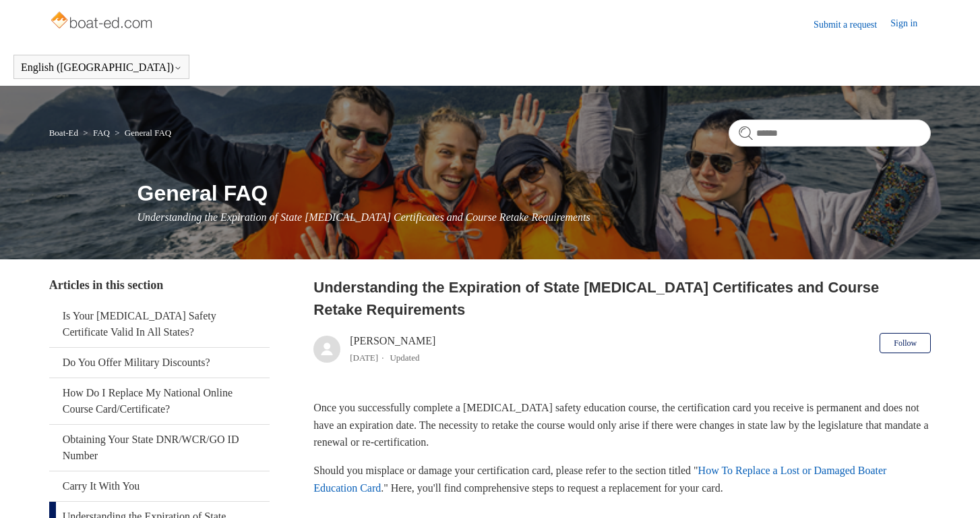 The image size is (980, 518). What do you see at coordinates (159, 486) in the screenshot?
I see `a: Carry It With You` at bounding box center [159, 486].